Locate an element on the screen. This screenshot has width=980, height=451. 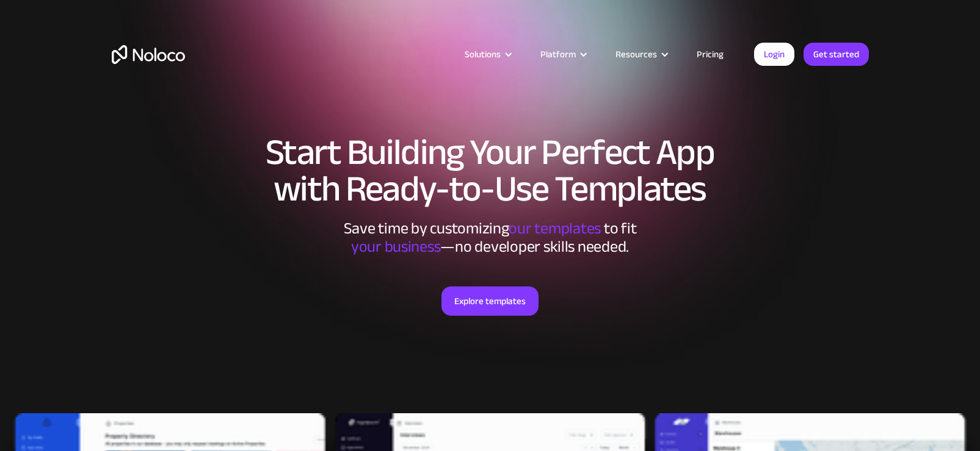
a: Explore templates is located at coordinates (490, 301).